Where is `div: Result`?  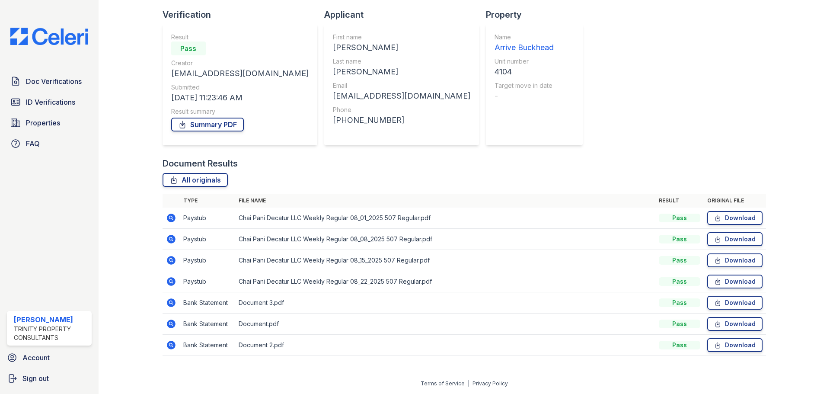
div: Result is located at coordinates (240, 37).